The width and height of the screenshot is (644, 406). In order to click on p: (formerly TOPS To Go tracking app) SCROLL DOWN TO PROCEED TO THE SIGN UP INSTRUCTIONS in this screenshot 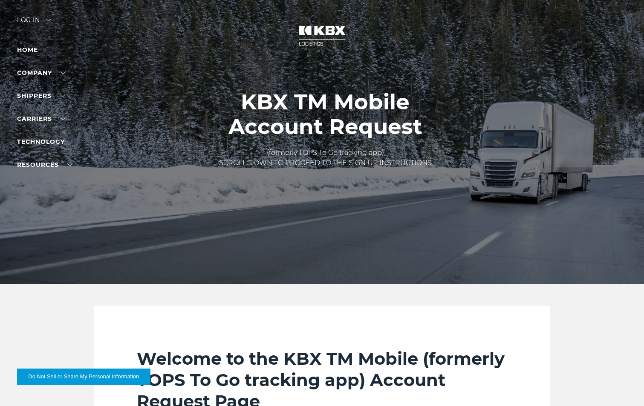, I will do `click(325, 158)`.